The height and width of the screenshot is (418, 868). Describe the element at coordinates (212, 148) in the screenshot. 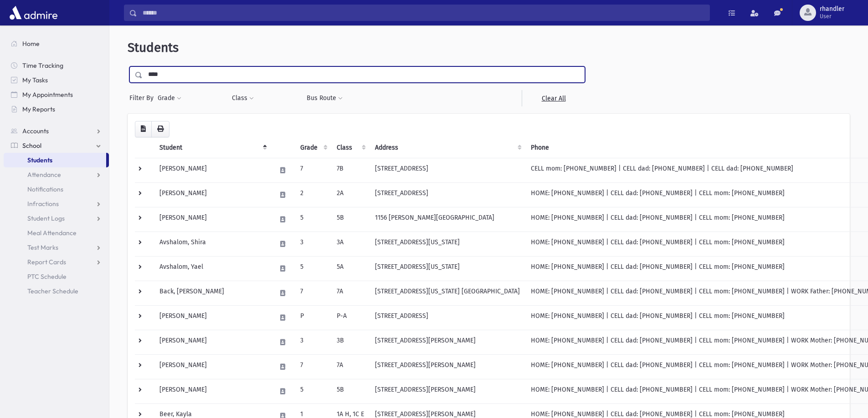

I see `th: Student: activate to sort column descending` at that location.